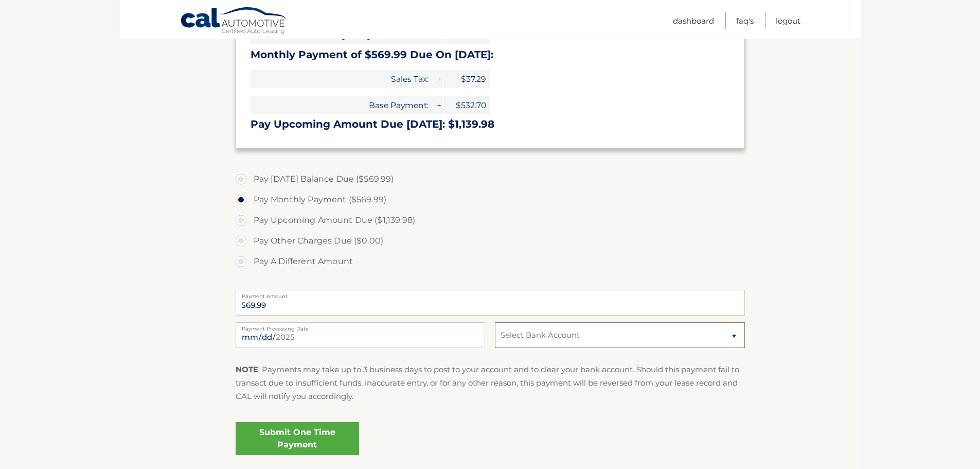  Describe the element at coordinates (490, 383) in the screenshot. I see `p: : Payments may take up to 3 business days to post to your account and to clear your bank account....` at that location.